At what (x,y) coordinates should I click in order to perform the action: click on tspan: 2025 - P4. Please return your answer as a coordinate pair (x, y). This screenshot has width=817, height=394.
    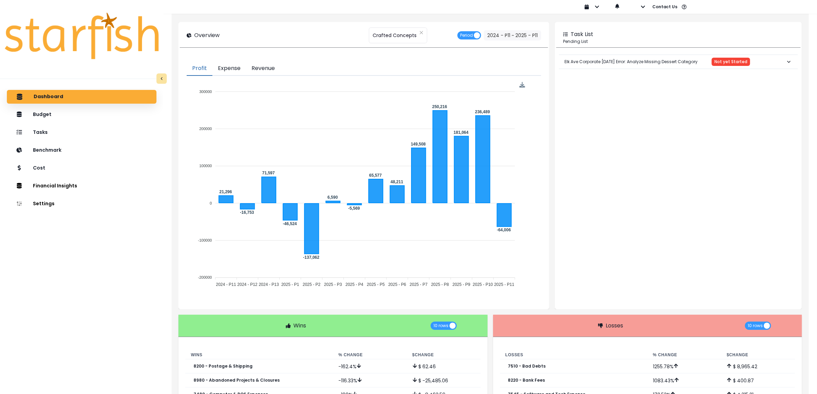
    Looking at the image, I should click on (355, 285).